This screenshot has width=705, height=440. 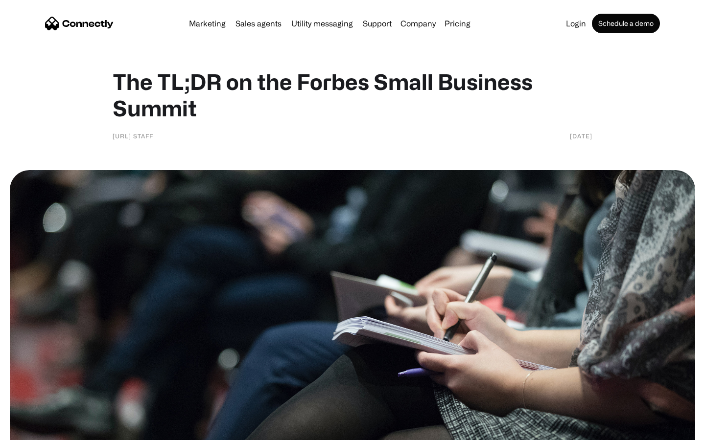 I want to click on h1: The TL;DR on the Forbes Small Business Summit, so click(x=352, y=95).